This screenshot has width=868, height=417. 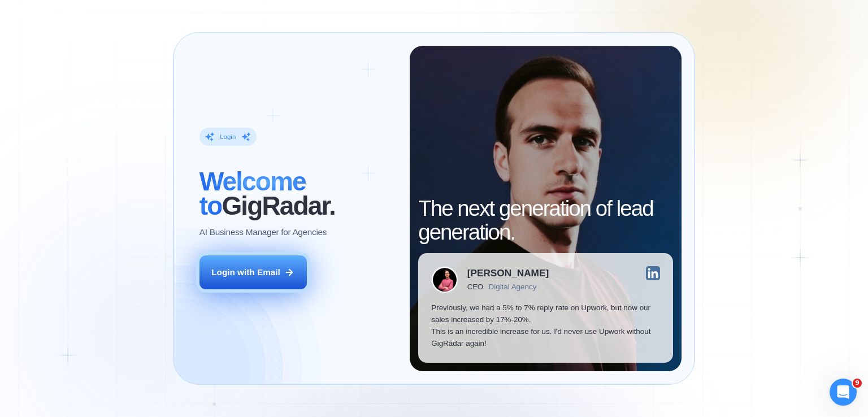 What do you see at coordinates (263, 232) in the screenshot?
I see `p: AI Business Manager for Agencies` at bounding box center [263, 232].